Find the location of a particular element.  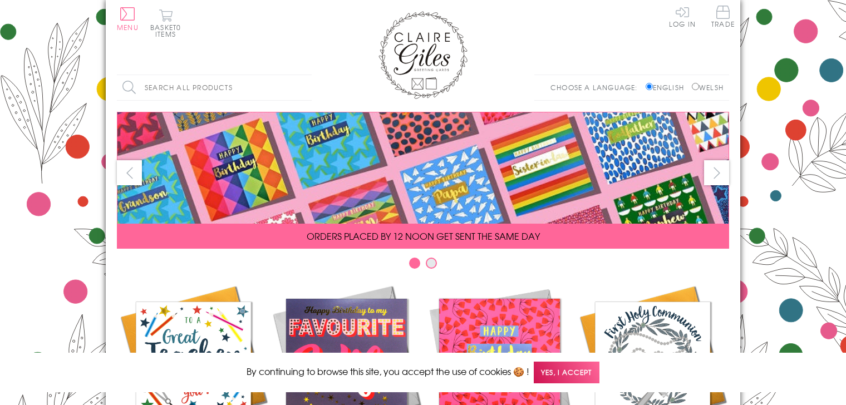

input: Search is located at coordinates (306, 87).